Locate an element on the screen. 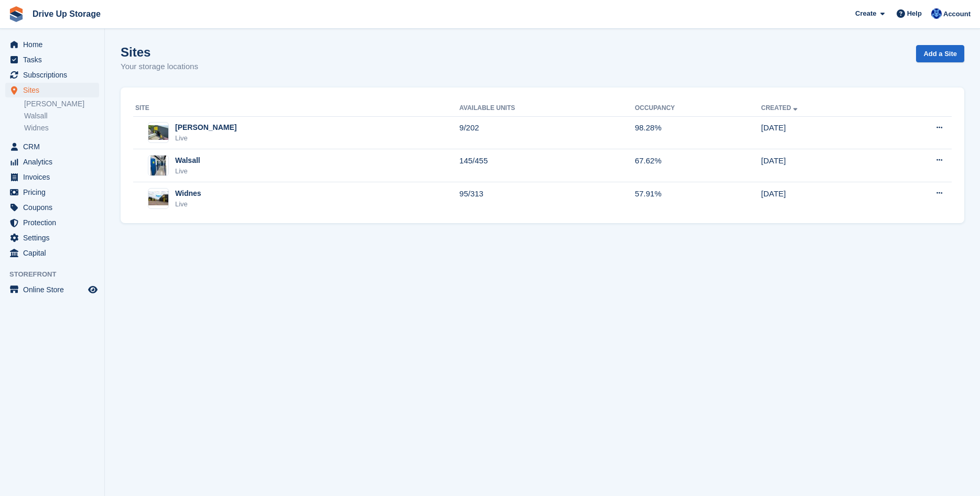  p: Your storage locations is located at coordinates (159, 66).